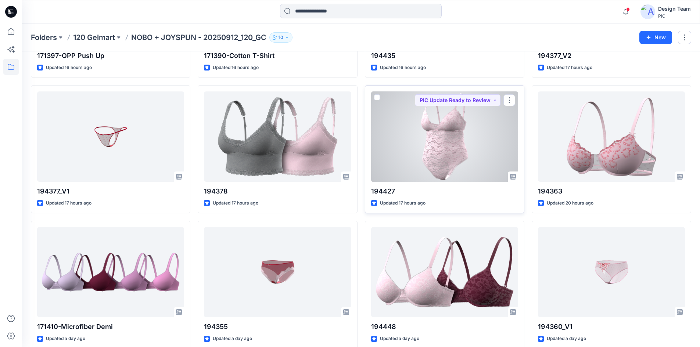 Image resolution: width=700 pixels, height=347 pixels. Describe the element at coordinates (277, 137) in the screenshot. I see `a: 194378` at that location.